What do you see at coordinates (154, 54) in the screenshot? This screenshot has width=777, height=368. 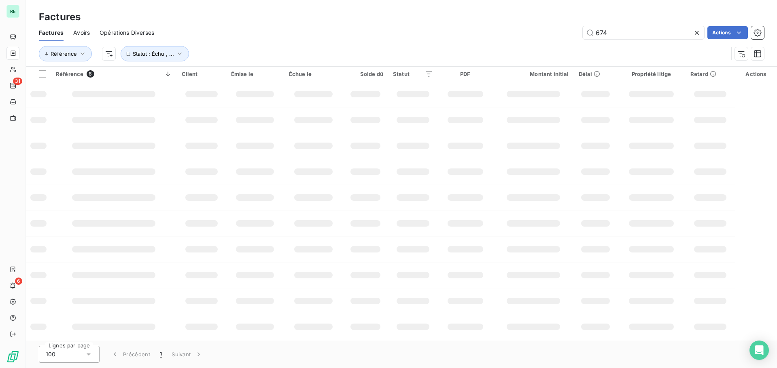 I see `button: Statut : Échu , ...` at bounding box center [154, 54].